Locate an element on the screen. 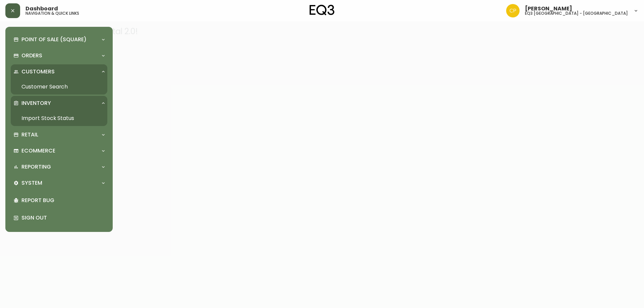 This screenshot has height=308, width=644. img: 6aeca34137a4ce1440782ad85f87d82f is located at coordinates (513, 11).